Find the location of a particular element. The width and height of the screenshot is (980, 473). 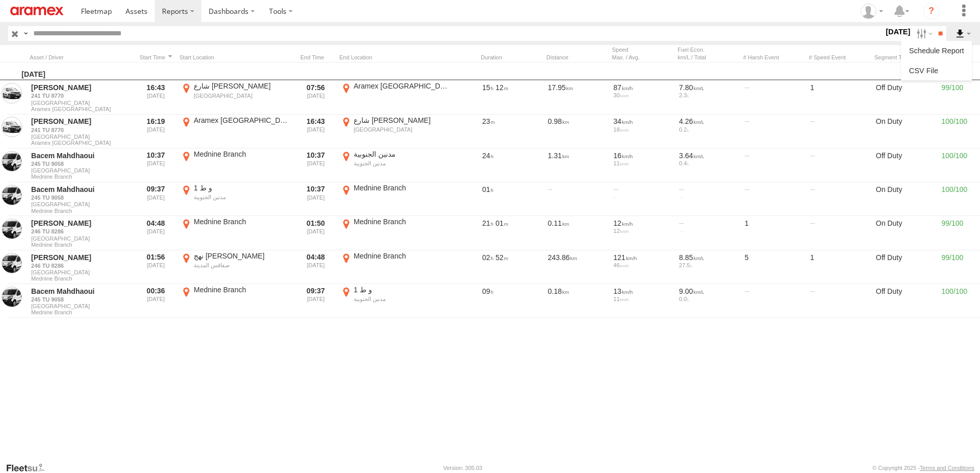

div: 16 is located at coordinates (643, 156).